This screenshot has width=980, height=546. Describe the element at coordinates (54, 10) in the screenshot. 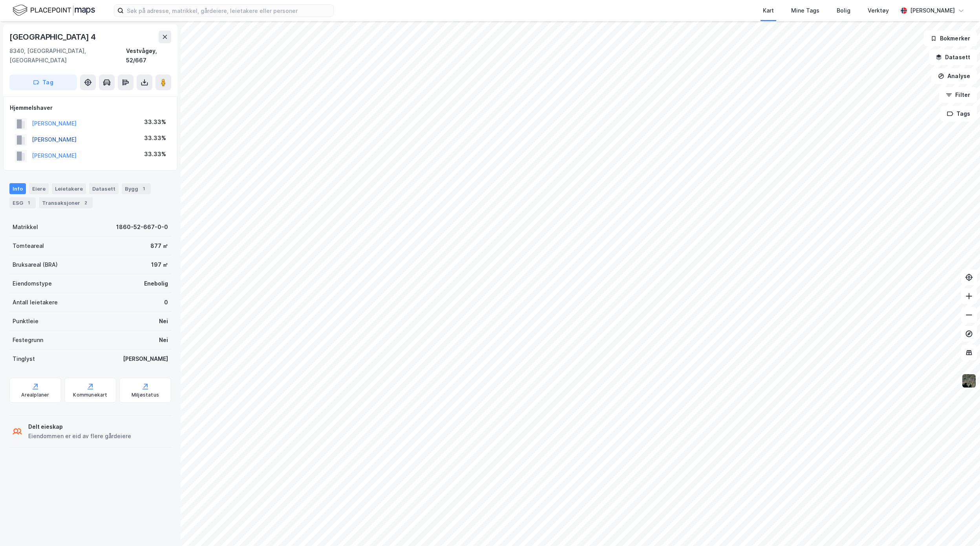

I see `img: logo.f888ab2527a4732fd821a326f86c7f29.svg` at that location.